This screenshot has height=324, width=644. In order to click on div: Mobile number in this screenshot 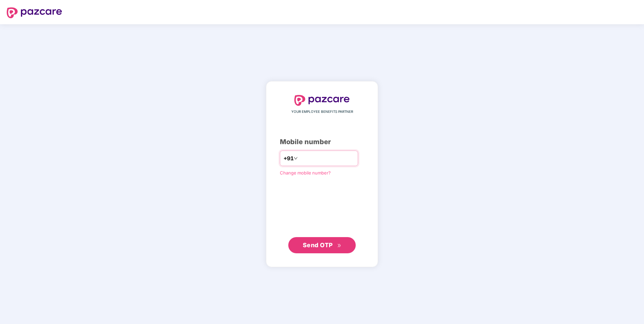, I will do `click(322, 142)`.